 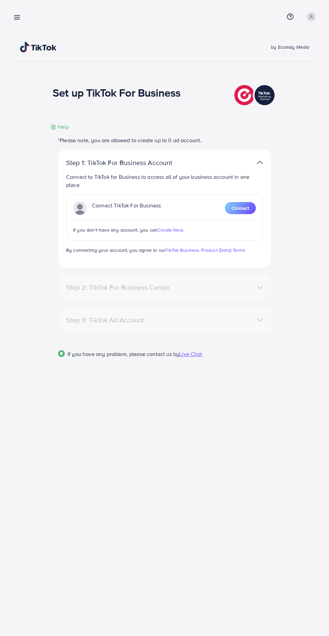 What do you see at coordinates (290, 47) in the screenshot?
I see `span: by Ecomdy Media` at bounding box center [290, 47].